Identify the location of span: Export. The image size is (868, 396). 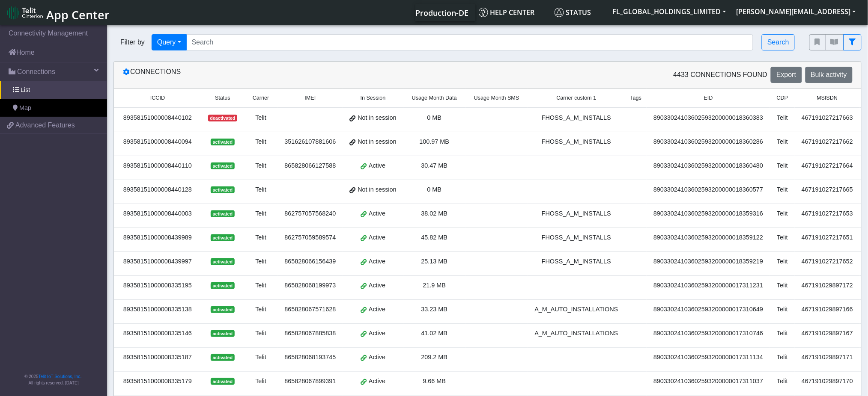
(786, 74).